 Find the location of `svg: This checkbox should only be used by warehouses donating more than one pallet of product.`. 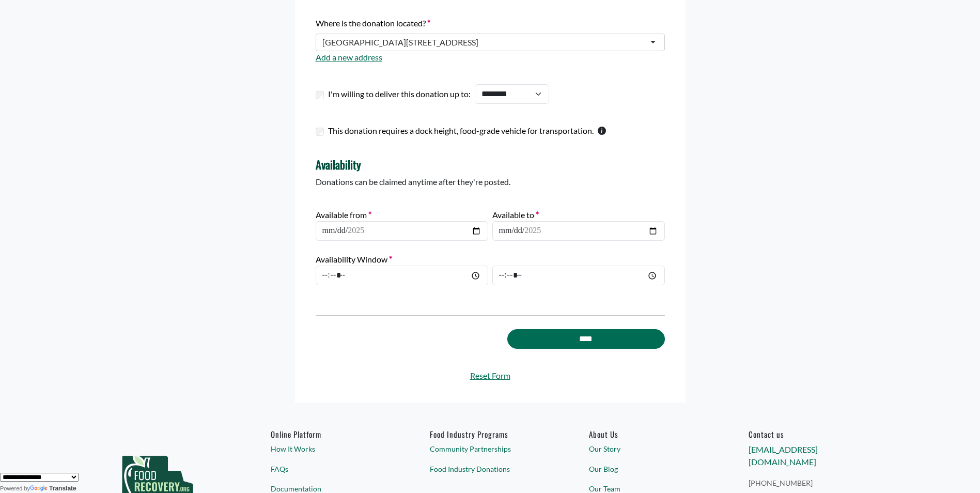

svg: This checkbox should only be used by warehouses donating more than one pallet of product. is located at coordinates (602, 131).